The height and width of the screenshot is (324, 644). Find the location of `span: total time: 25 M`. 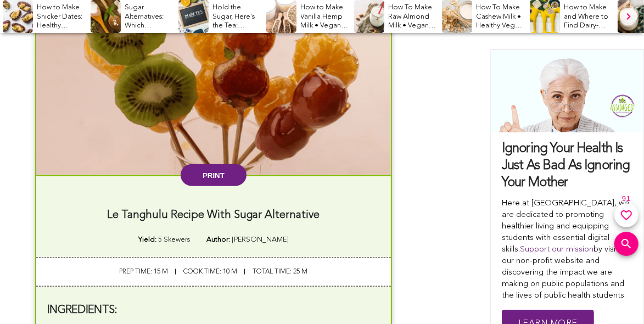

span: total time: 25 M is located at coordinates (281, 272).